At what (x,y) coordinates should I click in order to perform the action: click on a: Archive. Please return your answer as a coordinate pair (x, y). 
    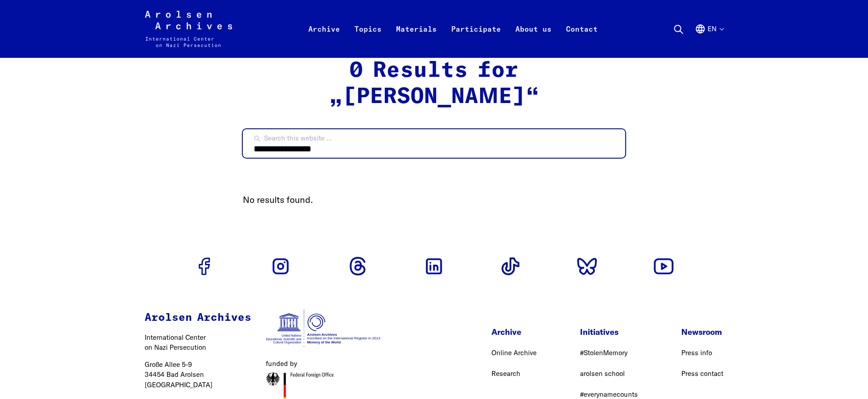
    Looking at the image, I should click on (324, 40).